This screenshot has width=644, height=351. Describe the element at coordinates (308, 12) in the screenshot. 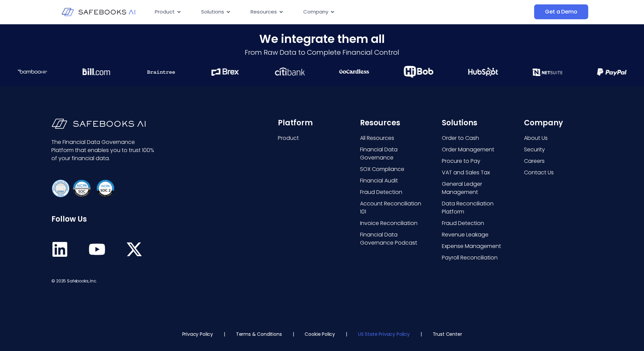

I see `div: Menu Toggle` at that location.